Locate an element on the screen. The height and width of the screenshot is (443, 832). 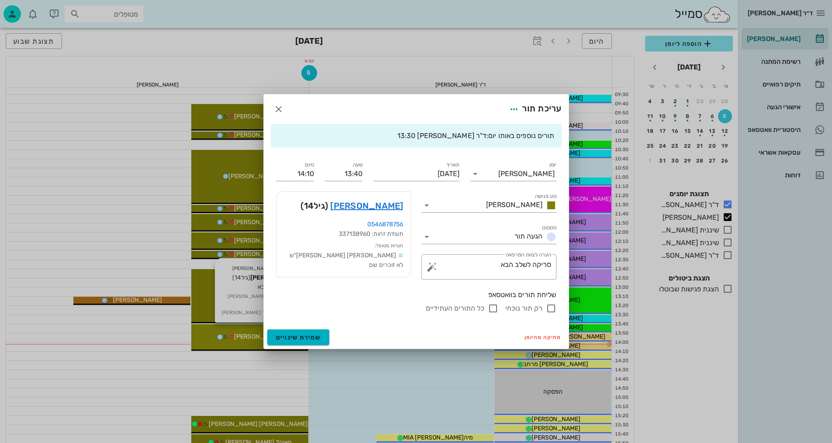
div: סטטוסהגעה תור is located at coordinates (488, 237).